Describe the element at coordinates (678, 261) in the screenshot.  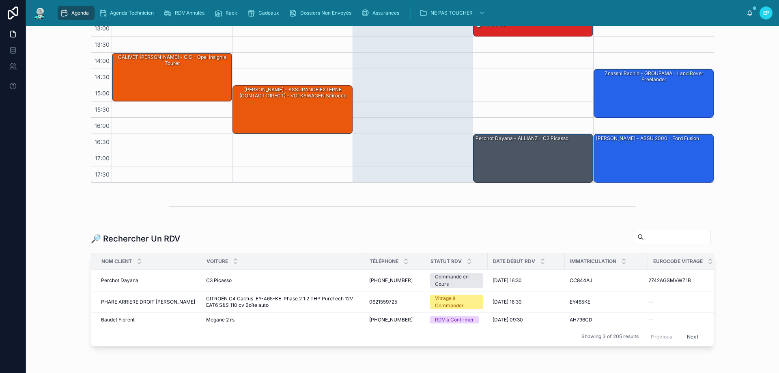
I see `span: Eurocode Vitrage` at that location.